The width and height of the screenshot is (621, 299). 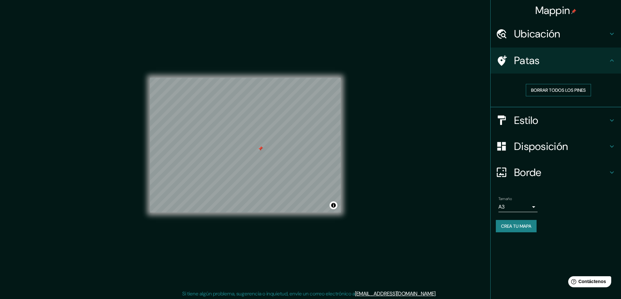 What do you see at coordinates (505, 199) in the screenshot?
I see `font: Tamaño` at bounding box center [505, 199].